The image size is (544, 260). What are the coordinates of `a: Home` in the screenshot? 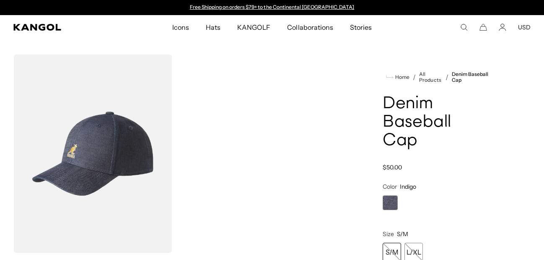 It's located at (398, 77).